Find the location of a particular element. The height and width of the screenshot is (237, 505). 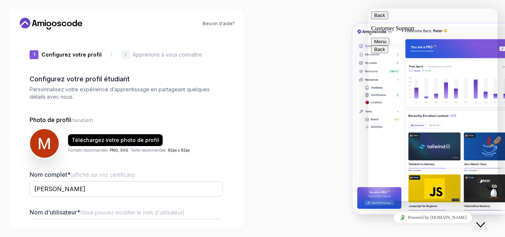

div: primary is located at coordinates (65, 13).